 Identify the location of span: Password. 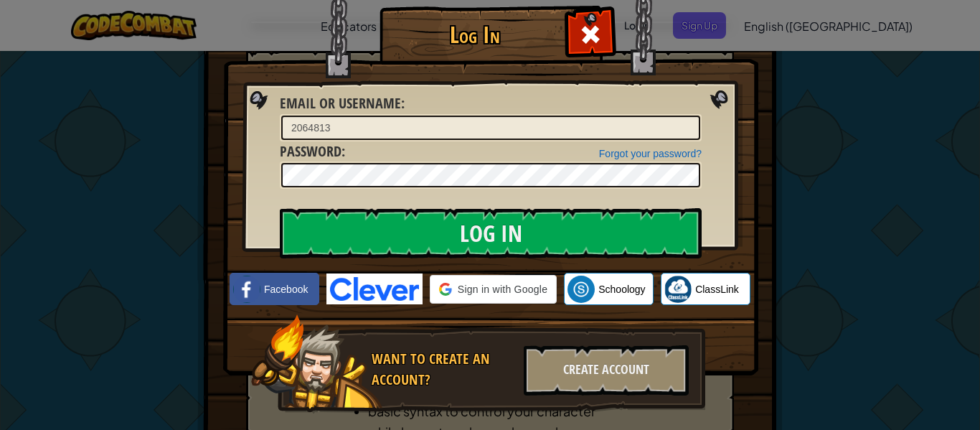
(310, 150).